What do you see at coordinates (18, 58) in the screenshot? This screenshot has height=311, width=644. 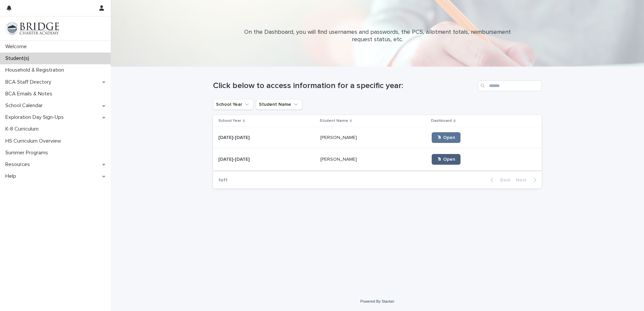 I see `p: Student(s)` at bounding box center [18, 58].